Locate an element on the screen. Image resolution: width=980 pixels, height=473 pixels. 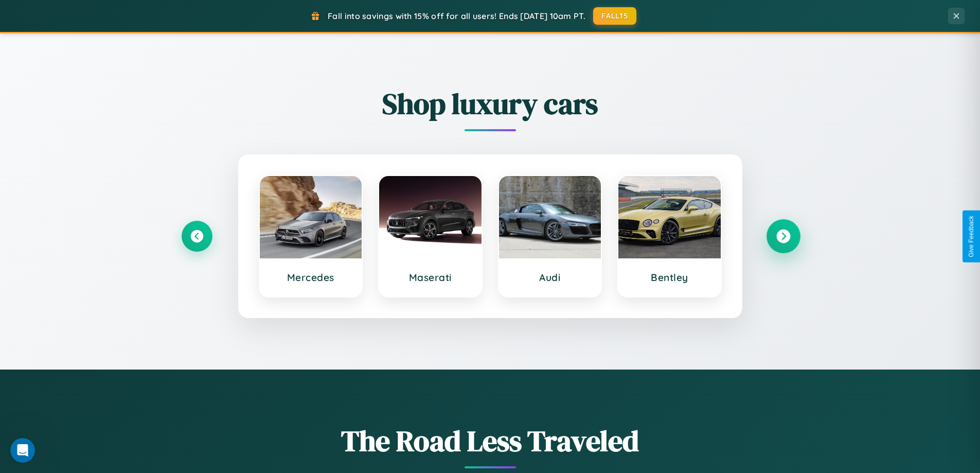
h3: Audi is located at coordinates (550, 277).